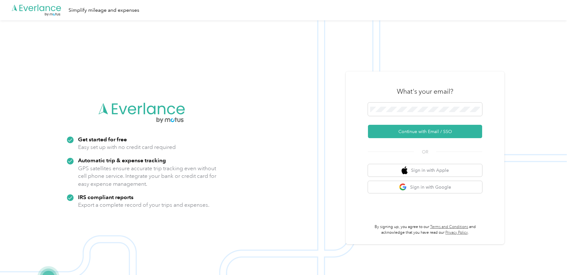  What do you see at coordinates (144, 205) in the screenshot?
I see `p: Export a complete record of your trips and expenses.` at bounding box center [144, 205].